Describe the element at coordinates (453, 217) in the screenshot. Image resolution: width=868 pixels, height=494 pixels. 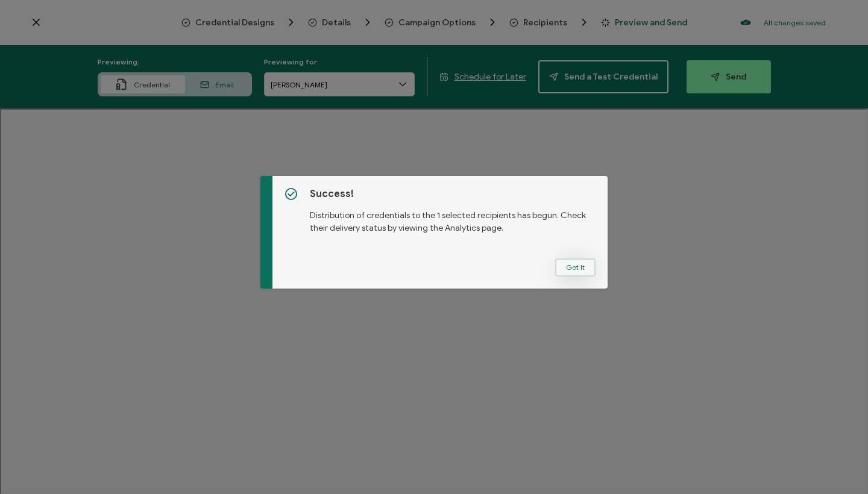
I see `p: Distribution of credentials to the 1 selected recipients has begun. Check their delivery status b...` at that location.